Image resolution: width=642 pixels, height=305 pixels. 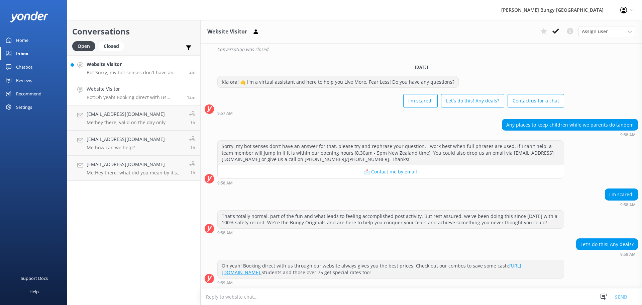 I want to click on div: 2025-10-11T19:57:59.783, so click(x=421, y=50).